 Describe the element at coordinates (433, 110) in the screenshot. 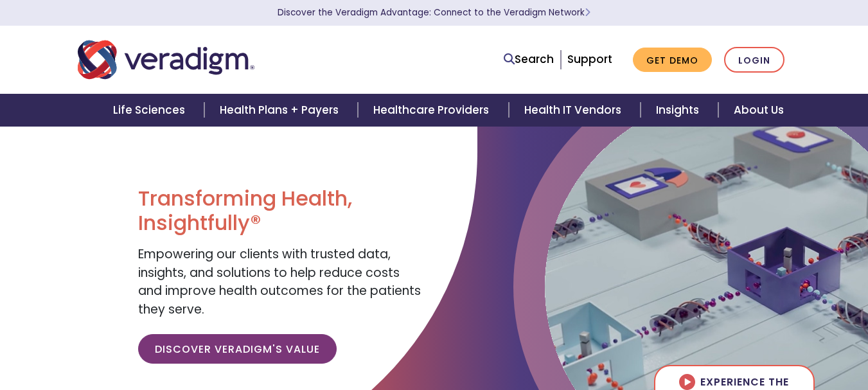

I see `a: Healthcare Providers` at that location.